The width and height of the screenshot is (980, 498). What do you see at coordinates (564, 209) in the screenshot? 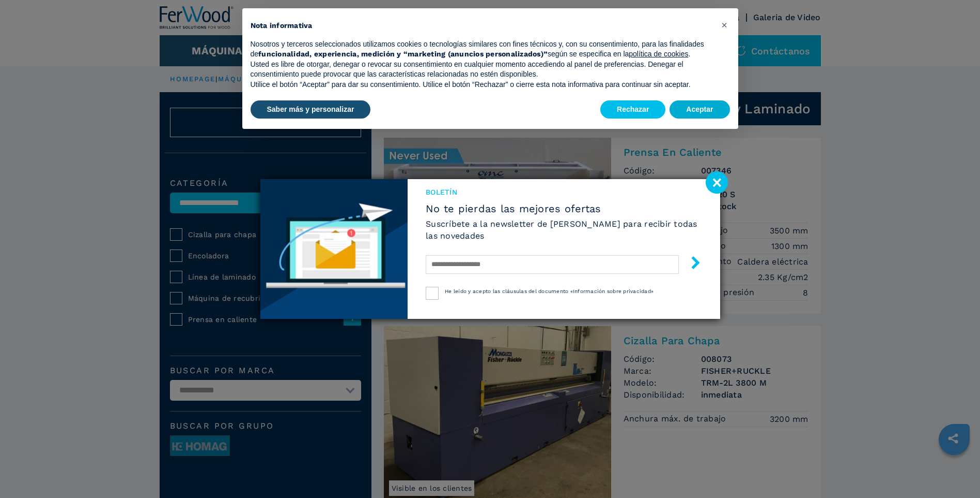
I see `span: No te pierdas las mejores ofertas` at bounding box center [564, 209].